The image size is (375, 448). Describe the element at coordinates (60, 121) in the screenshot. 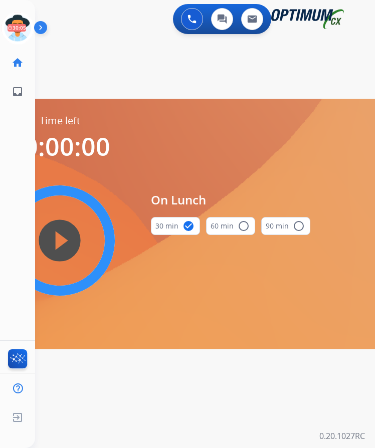

I see `span: Time left` at that location.